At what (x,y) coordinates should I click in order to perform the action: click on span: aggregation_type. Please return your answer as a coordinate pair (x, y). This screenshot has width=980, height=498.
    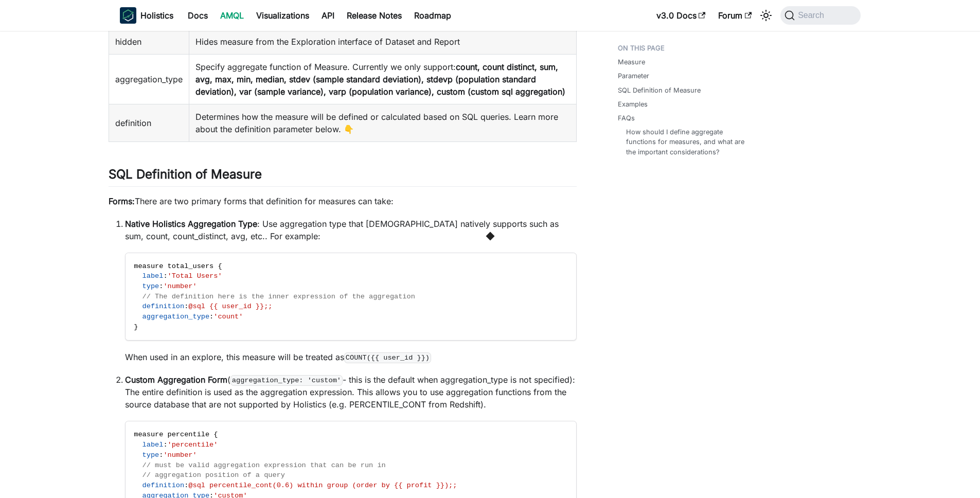
    Looking at the image, I should click on (176, 316).